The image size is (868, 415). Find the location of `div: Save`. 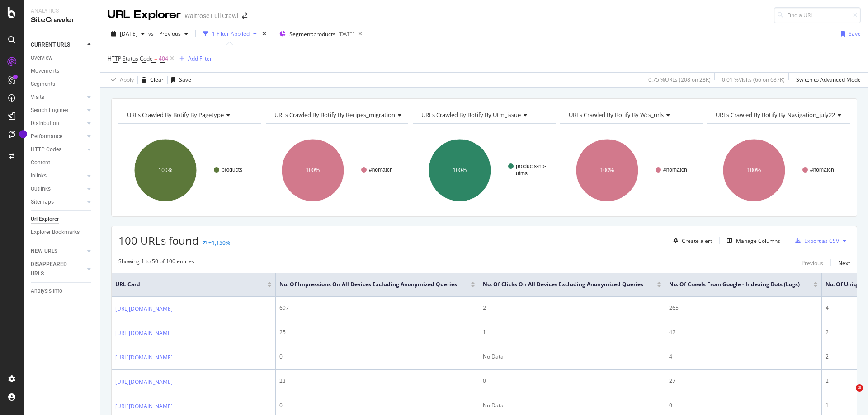

div: Save is located at coordinates (185, 79).